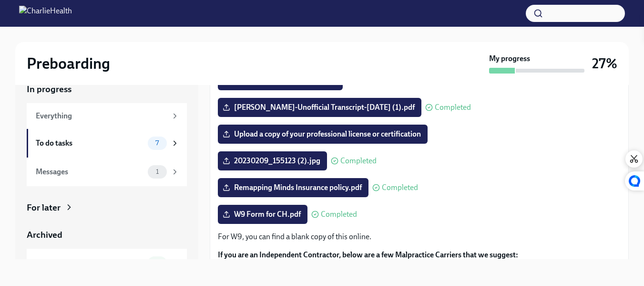 Image resolution: width=644 pixels, height=286 pixels. I want to click on div: Messages, so click(90, 172).